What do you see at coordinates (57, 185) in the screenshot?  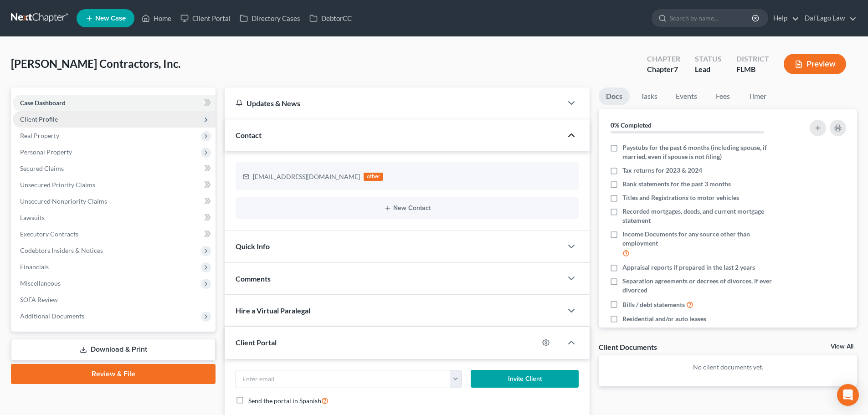 I see `span: Unsecured Priority Claims` at bounding box center [57, 185].